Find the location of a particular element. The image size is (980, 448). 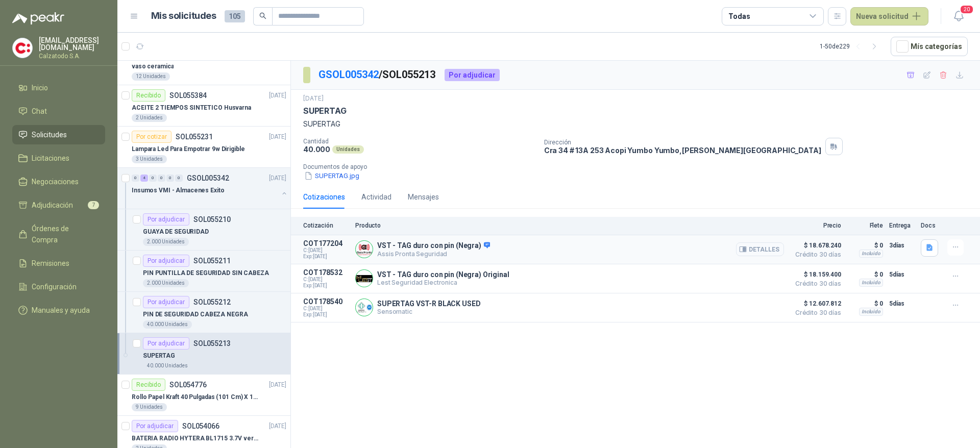

div: 9 Unidades is located at coordinates (149, 407).